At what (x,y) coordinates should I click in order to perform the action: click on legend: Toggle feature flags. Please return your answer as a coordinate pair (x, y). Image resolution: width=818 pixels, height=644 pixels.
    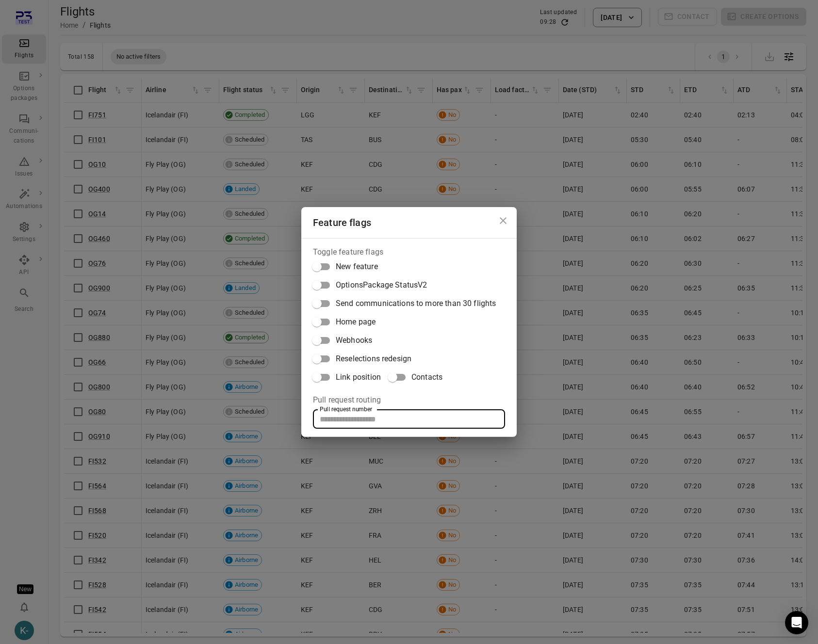
    Looking at the image, I should click on (348, 252).